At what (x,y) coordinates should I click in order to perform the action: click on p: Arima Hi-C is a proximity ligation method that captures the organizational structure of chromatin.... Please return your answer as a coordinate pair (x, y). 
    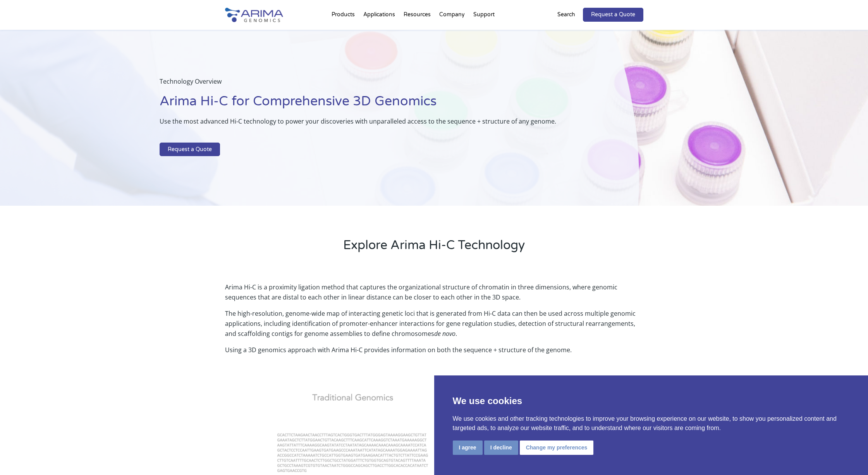
    Looking at the image, I should click on (434, 295).